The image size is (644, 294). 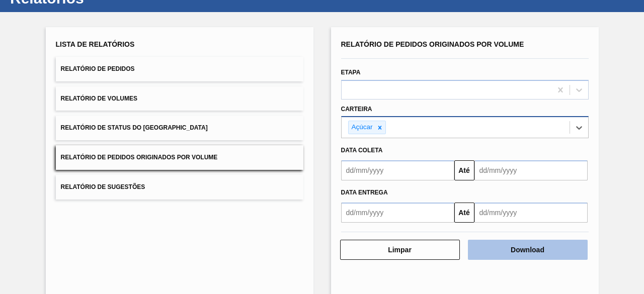 I want to click on button: Relatório de Volumes, so click(x=180, y=99).